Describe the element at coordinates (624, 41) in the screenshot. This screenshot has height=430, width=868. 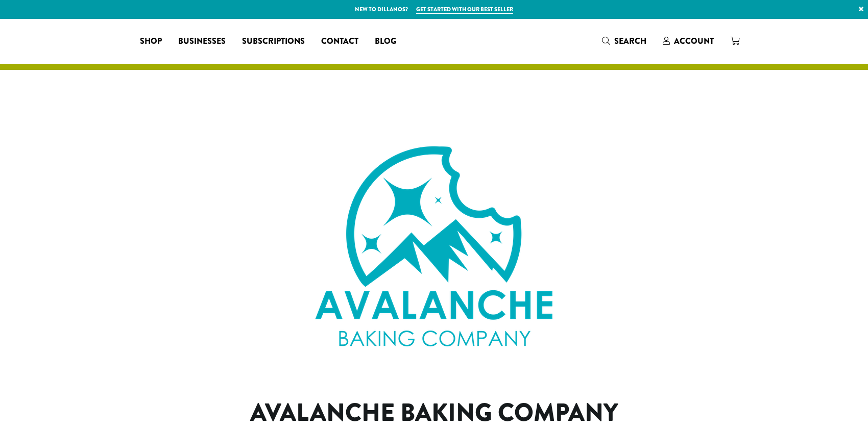
I see `a: Search` at that location.